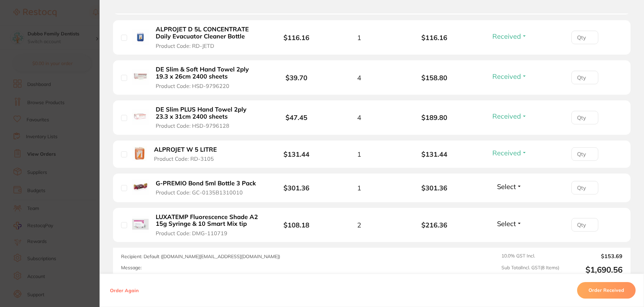 The height and width of the screenshot is (307, 644). I want to click on span: 2, so click(359, 225).